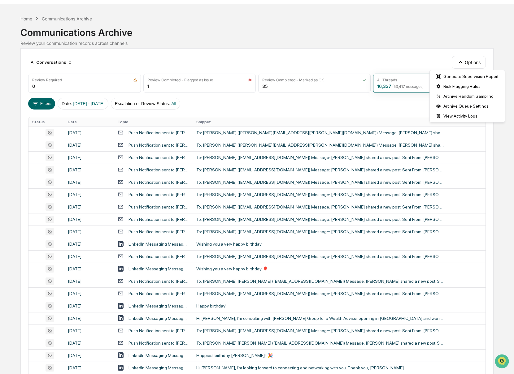 The image size is (514, 374). Describe the element at coordinates (23, 93) in the screenshot. I see `a: 🔎Data Lookup` at that location.